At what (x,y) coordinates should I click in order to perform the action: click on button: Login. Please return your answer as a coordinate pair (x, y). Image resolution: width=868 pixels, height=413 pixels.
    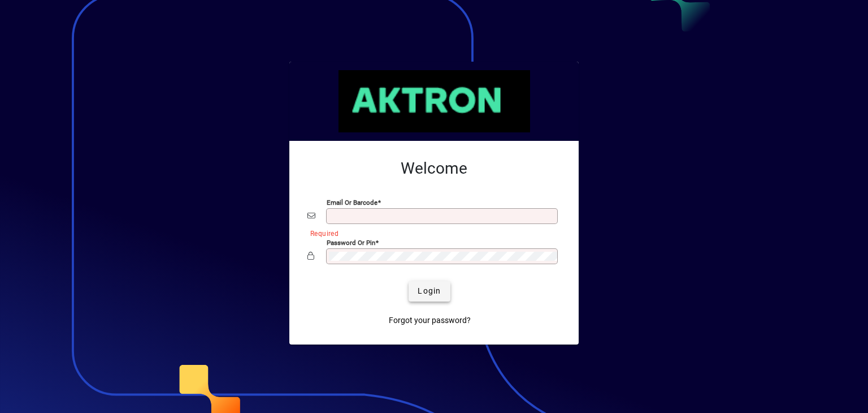
    Looking at the image, I should click on (429, 292).